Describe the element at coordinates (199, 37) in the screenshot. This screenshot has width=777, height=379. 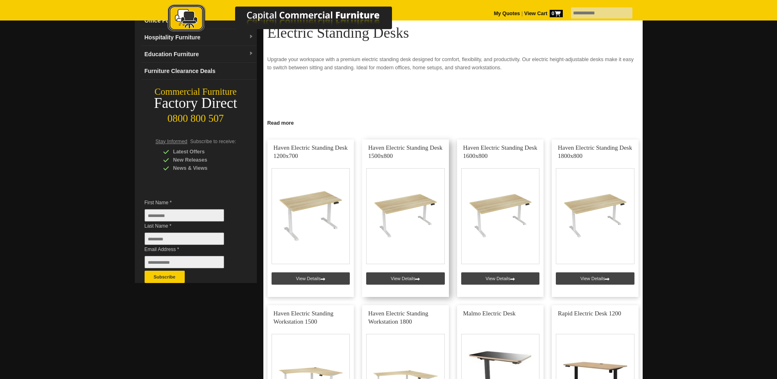
I see `a: Hospitality Furnituredropdown` at that location.